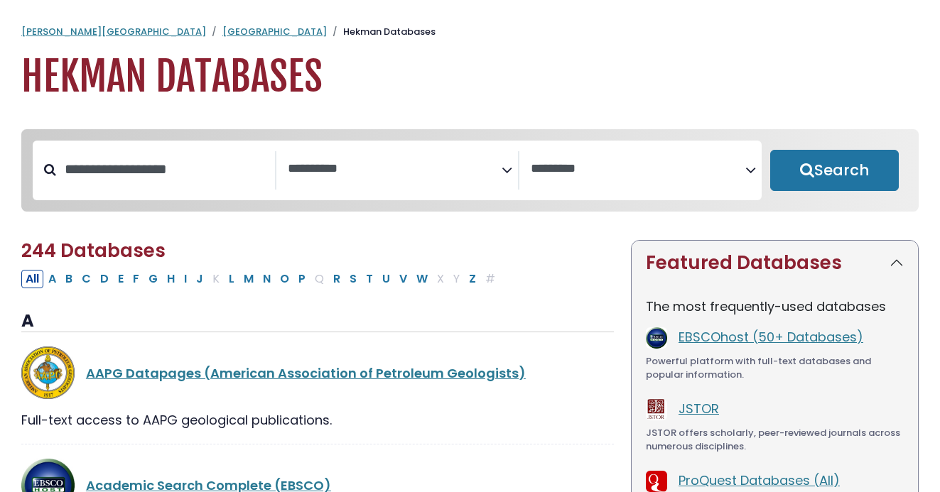 The width and height of the screenshot is (940, 492). I want to click on button: Filter Results P, so click(302, 279).